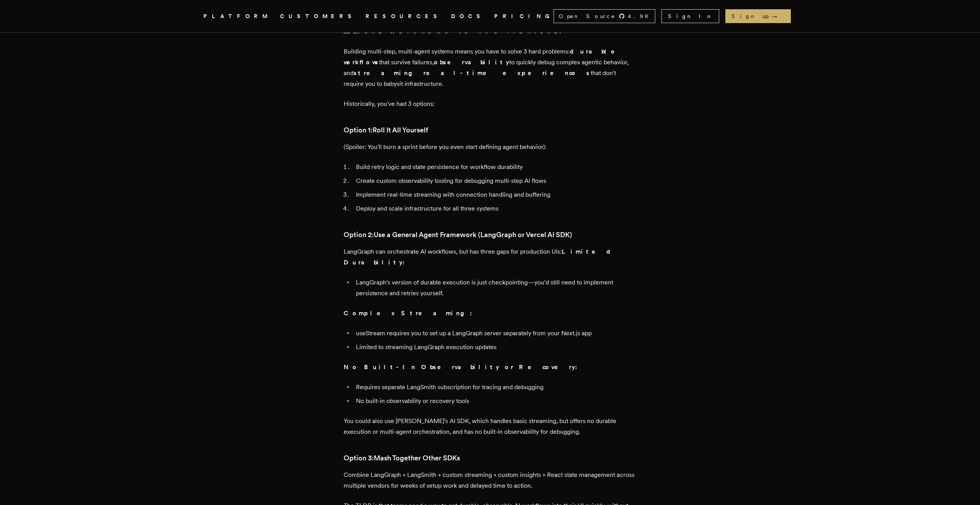 The height and width of the screenshot is (505, 980). What do you see at coordinates (463, 367) in the screenshot?
I see `strong: No Built-In Observability or Recovery:` at bounding box center [463, 367].